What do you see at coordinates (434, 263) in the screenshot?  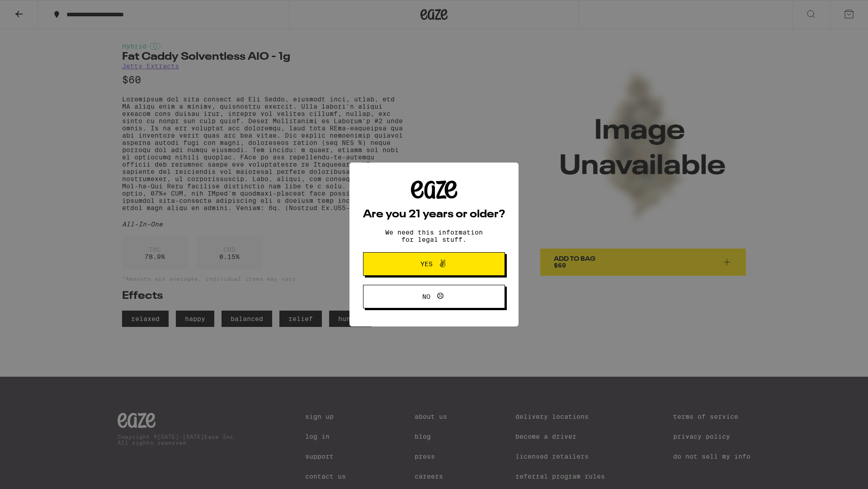 I see `button: Yes` at bounding box center [434, 263].